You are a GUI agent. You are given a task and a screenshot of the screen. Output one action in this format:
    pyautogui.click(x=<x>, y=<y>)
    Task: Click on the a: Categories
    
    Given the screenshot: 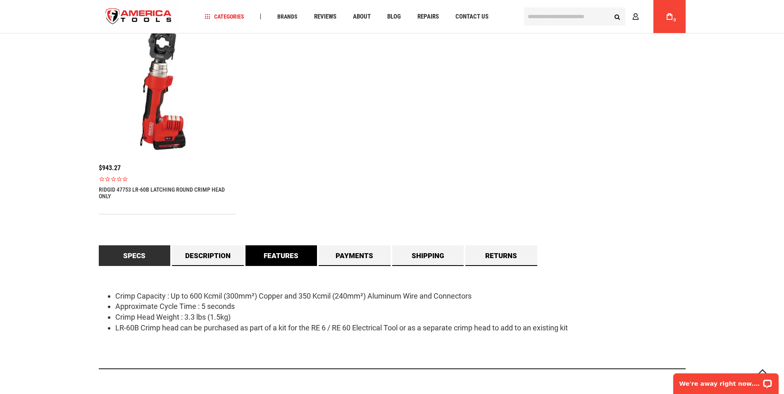 What is the action you would take?
    pyautogui.click(x=225, y=17)
    